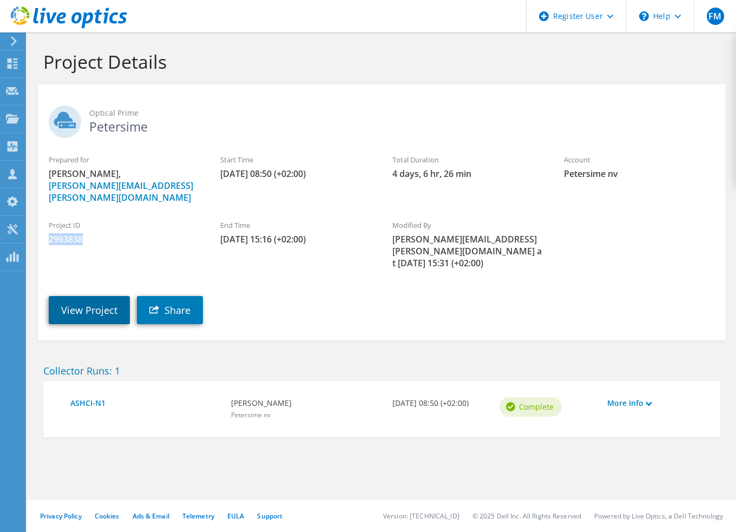 The image size is (736, 532). I want to click on label: Account, so click(638, 160).